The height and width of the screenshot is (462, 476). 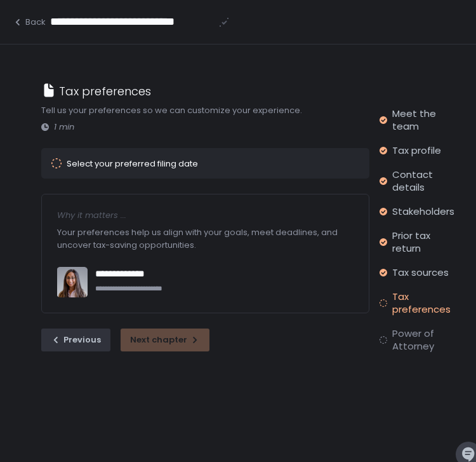 I want to click on span: Contact details, so click(x=424, y=181).